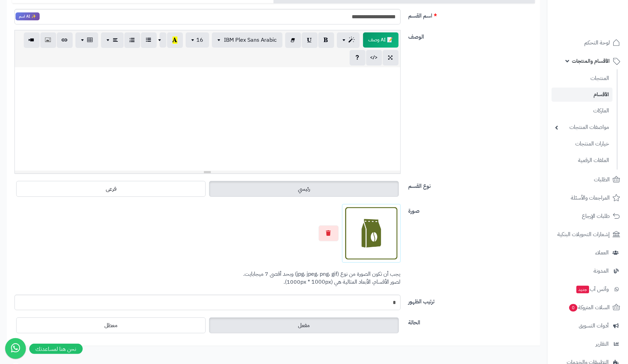  I want to click on span: إشعارات التحويلات البنكية, so click(584, 234).